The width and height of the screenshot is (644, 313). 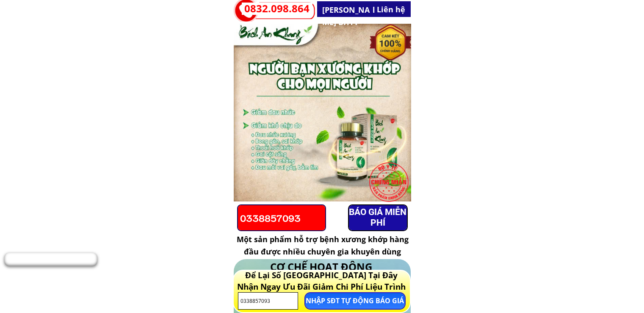 I want to click on a: 0832.098.864, so click(x=282, y=8).